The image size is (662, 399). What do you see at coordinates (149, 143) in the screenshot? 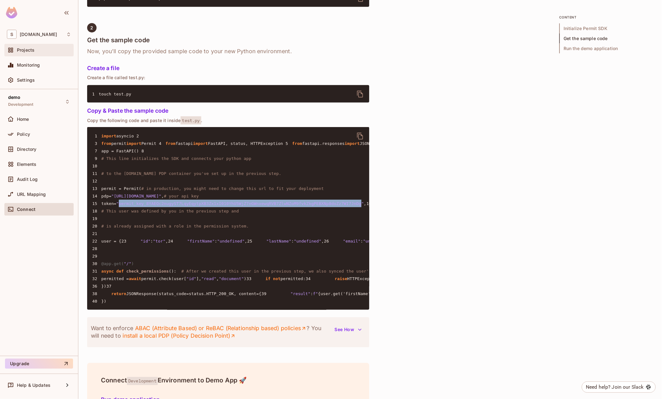
I see `span: Permit` at bounding box center [149, 143].